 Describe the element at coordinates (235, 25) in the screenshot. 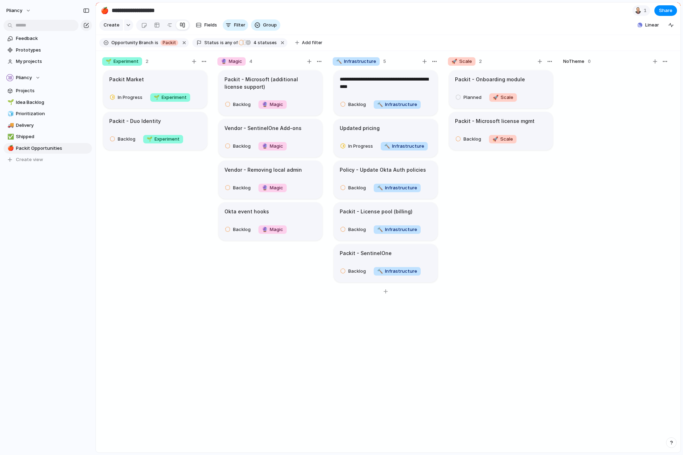

I see `button: Filter` at that location.